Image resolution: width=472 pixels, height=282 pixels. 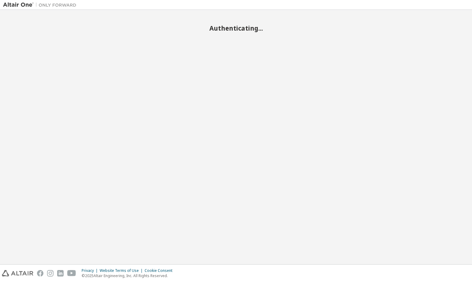 I want to click on img: altair_logo.svg, so click(x=17, y=273).